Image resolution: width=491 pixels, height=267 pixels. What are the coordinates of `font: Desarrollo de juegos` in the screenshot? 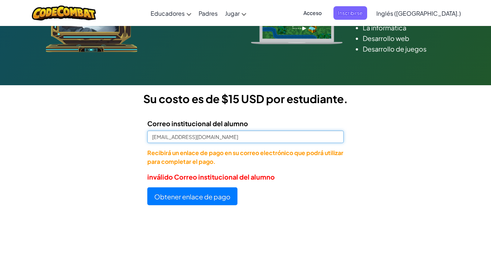 It's located at (394, 49).